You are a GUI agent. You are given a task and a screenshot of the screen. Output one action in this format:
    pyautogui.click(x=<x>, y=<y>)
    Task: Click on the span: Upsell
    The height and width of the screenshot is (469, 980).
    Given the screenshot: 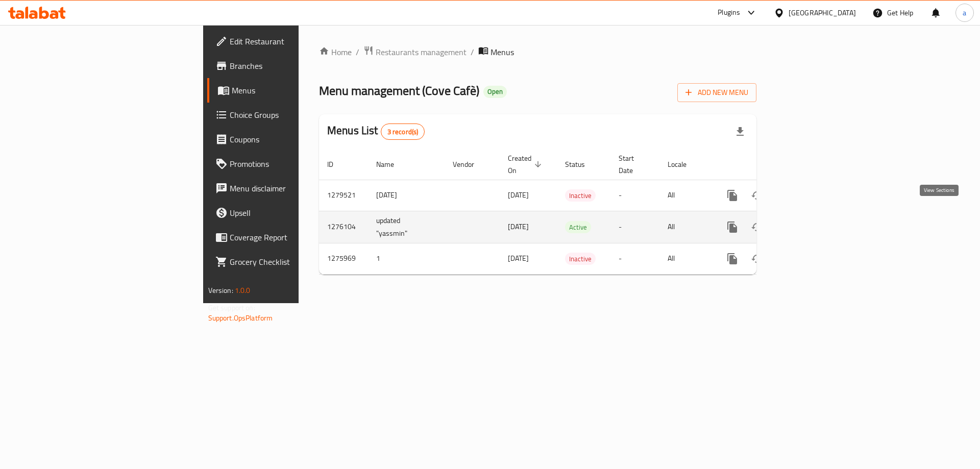 What is the action you would take?
    pyautogui.click(x=294, y=212)
    